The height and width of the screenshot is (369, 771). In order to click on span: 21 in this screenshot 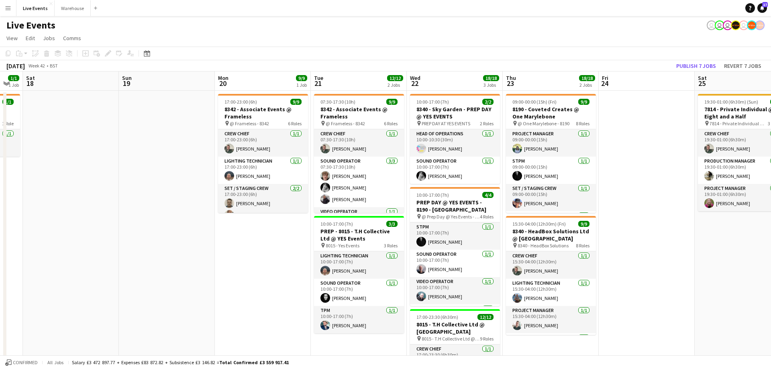, I will do `click(318, 83)`.